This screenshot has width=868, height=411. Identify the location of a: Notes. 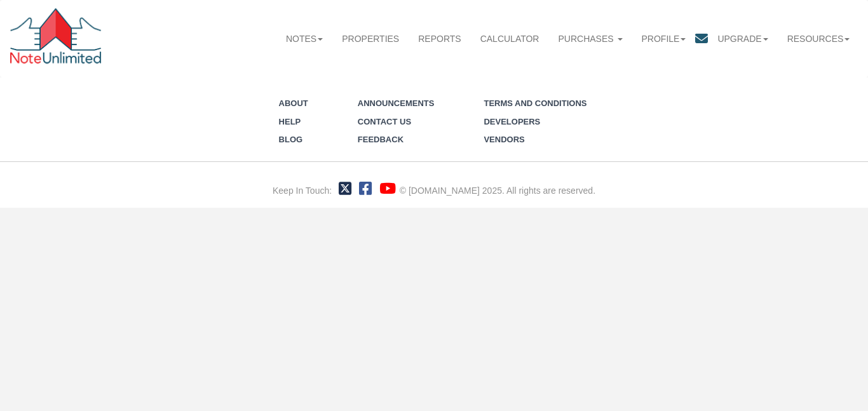
(304, 39).